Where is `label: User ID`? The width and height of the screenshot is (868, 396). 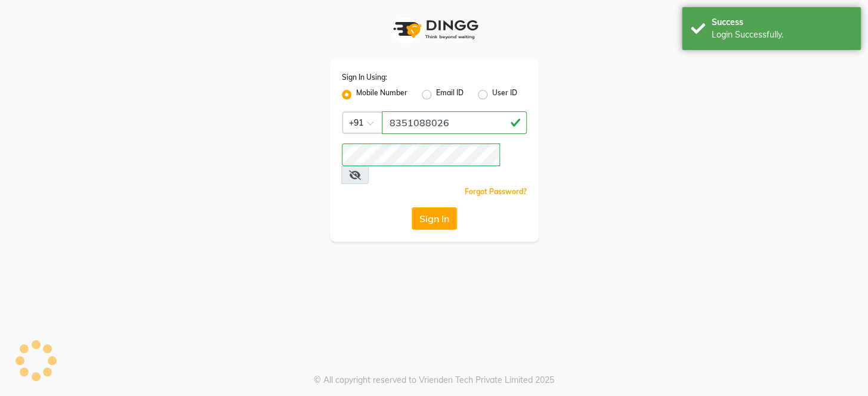 label: User ID is located at coordinates (505, 95).